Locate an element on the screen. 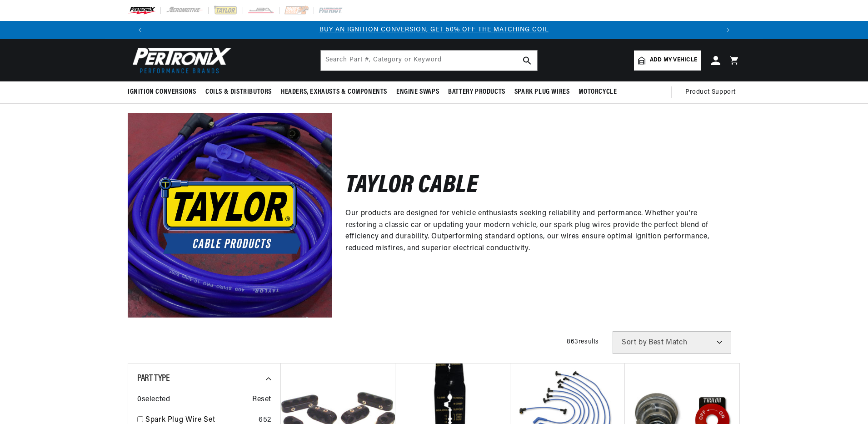  span: Spark Plug Wires is located at coordinates (542, 92).